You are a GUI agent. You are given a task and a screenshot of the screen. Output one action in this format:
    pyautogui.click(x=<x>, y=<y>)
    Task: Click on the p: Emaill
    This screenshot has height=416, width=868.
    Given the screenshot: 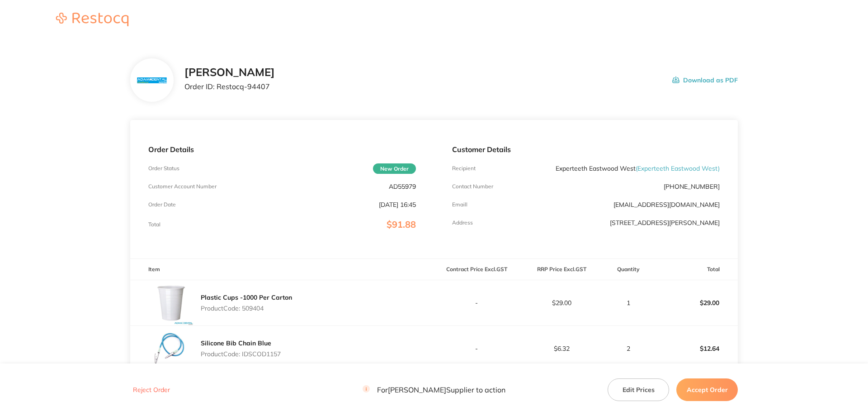 What is the action you would take?
    pyautogui.click(x=460, y=204)
    